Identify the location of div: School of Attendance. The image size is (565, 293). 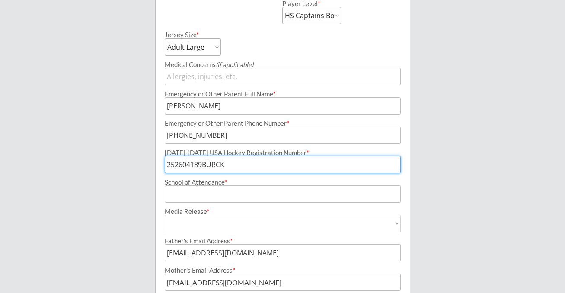
(283, 182).